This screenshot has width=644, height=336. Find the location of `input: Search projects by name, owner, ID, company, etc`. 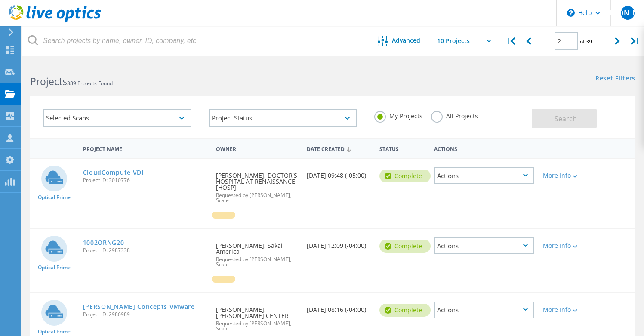

input: Search projects by name, owner, ID, company, etc is located at coordinates (193, 41).